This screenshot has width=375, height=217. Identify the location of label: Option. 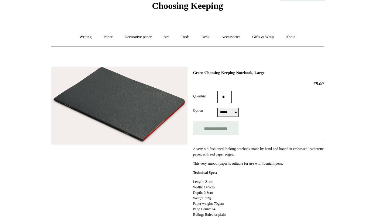
(205, 110).